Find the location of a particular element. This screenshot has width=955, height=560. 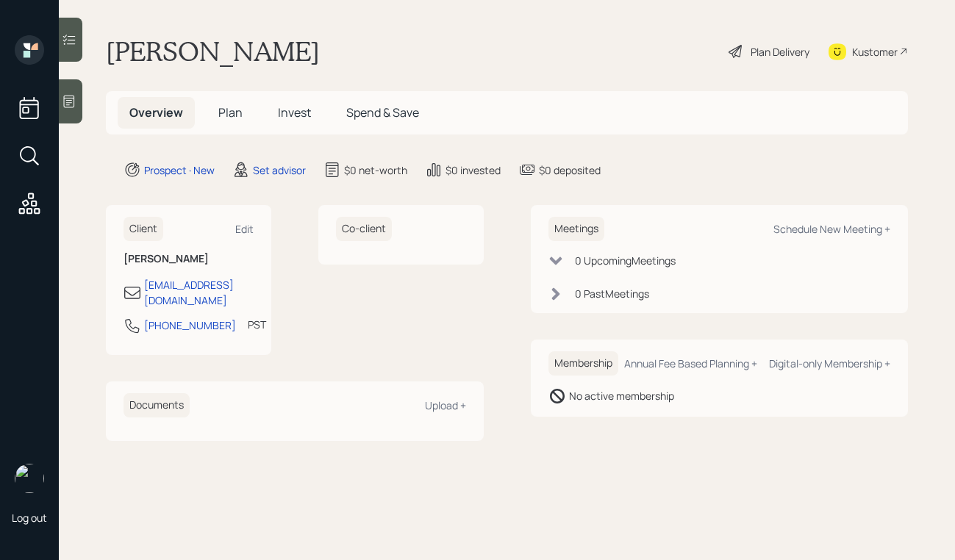

div: 0 Past Meeting s is located at coordinates (611, 293).